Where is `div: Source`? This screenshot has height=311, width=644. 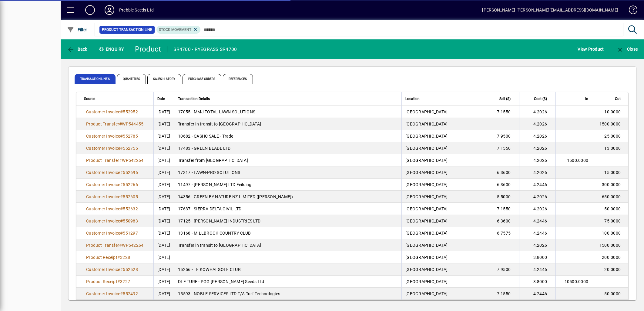
div: Source is located at coordinates (116, 99).